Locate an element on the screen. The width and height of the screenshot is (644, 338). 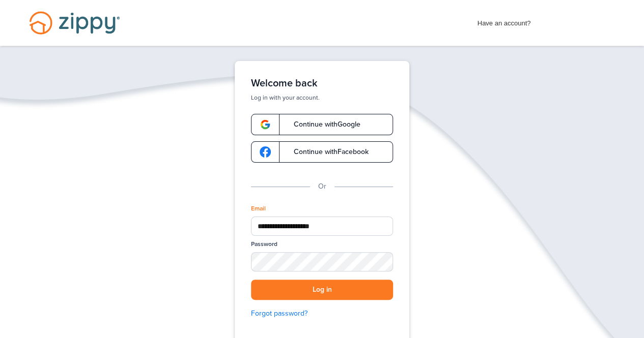
button: Log in is located at coordinates (322, 289).